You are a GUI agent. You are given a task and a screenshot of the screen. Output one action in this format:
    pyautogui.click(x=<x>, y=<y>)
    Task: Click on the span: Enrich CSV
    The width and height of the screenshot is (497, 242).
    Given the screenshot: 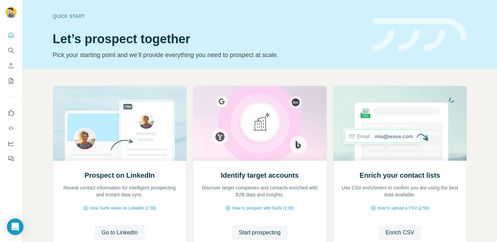 What is the action you would take?
    pyautogui.click(x=400, y=232)
    